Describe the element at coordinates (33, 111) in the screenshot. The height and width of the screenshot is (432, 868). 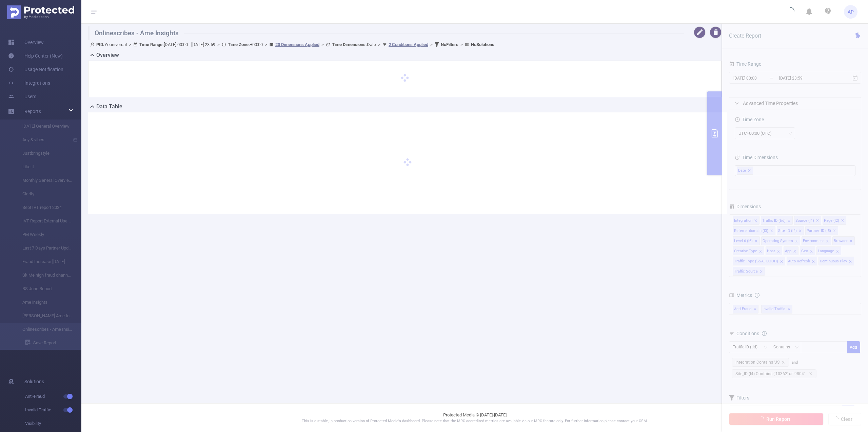
I see `span: Reports` at that location.